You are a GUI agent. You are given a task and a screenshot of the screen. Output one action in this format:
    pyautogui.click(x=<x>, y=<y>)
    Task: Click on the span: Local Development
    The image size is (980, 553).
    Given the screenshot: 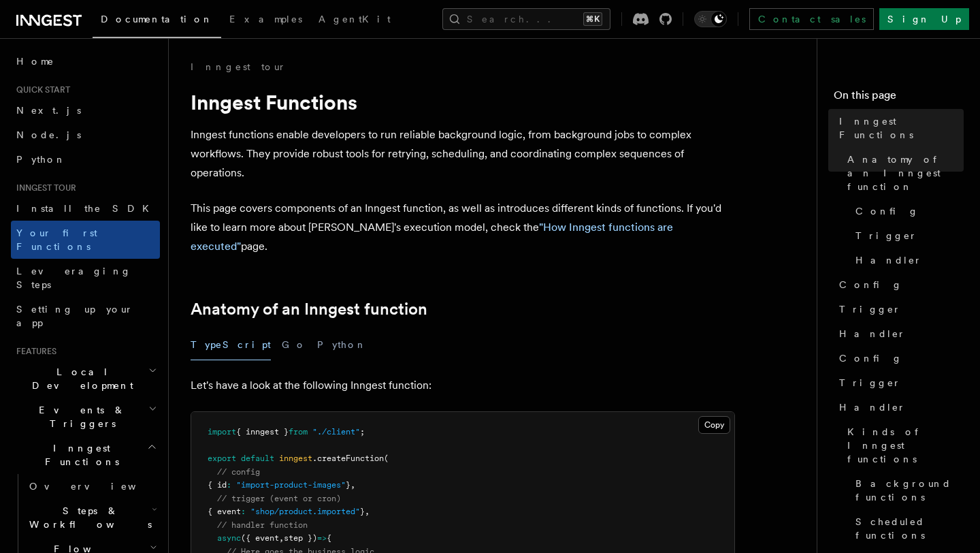 What is the action you would take?
    pyautogui.click(x=80, y=378)
    